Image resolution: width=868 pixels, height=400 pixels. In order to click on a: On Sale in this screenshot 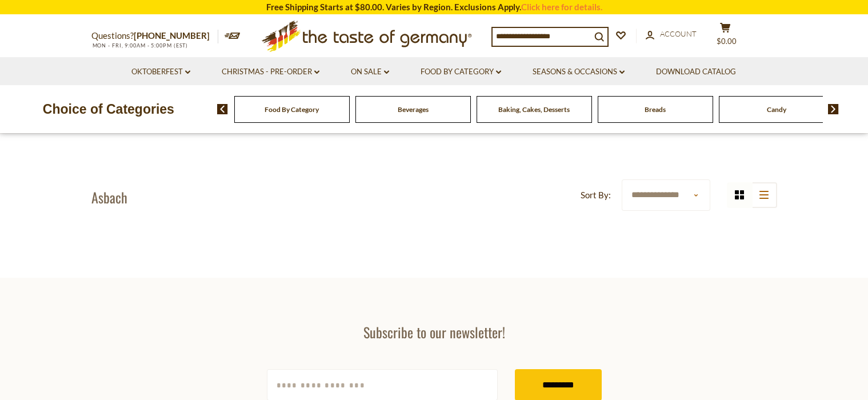, I will do `click(370, 72)`.